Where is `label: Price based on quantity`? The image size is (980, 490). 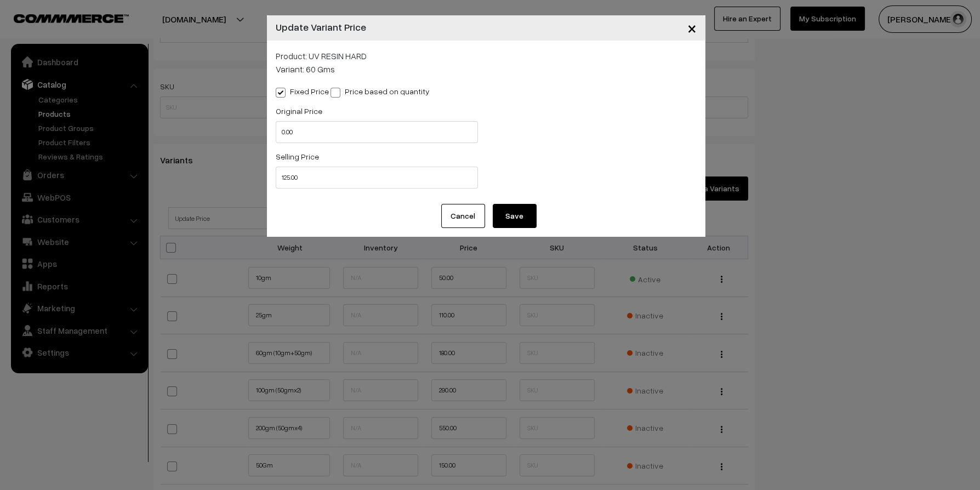 label: Price based on quantity is located at coordinates (380, 91).